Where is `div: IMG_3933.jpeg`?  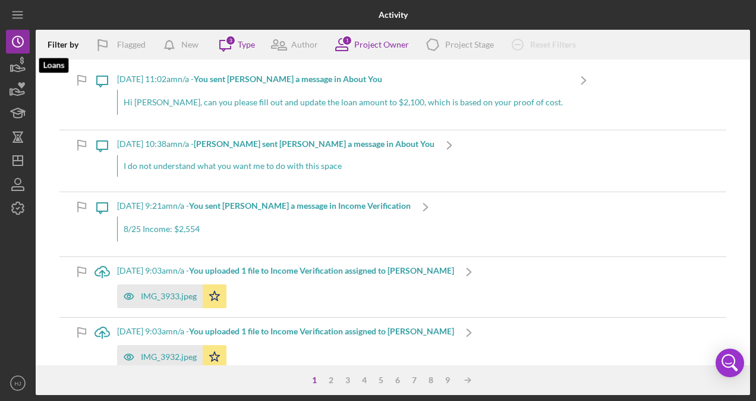 div: IMG_3933.jpeg is located at coordinates (169, 296).